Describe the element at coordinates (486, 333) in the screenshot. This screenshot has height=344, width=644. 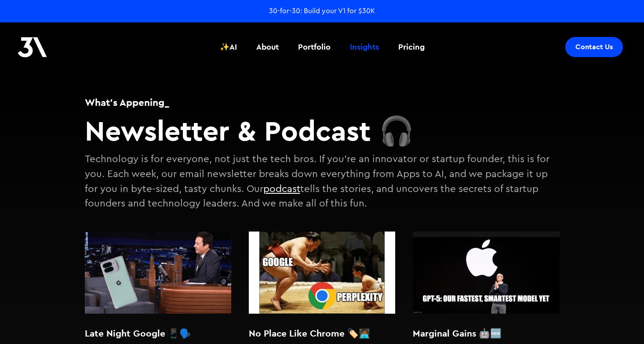
I see `h2: Marginal Gains 🤖🆕` at that location.